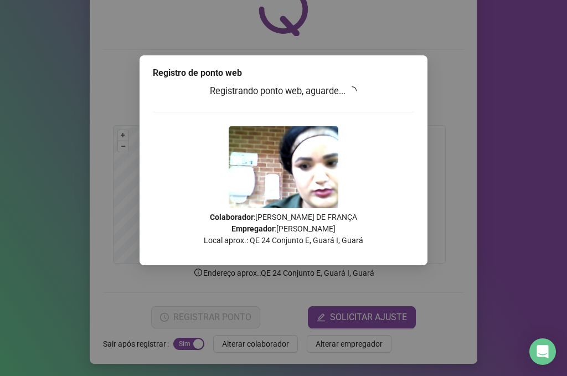 Image resolution: width=567 pixels, height=376 pixels. I want to click on strong: Empregador, so click(253, 229).